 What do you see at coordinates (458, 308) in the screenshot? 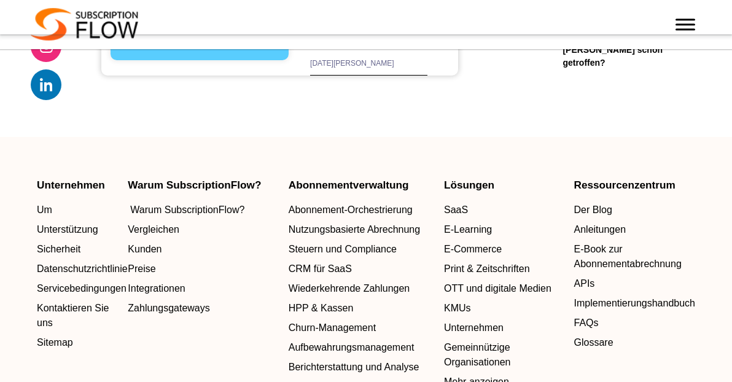
I see `font: KMUs` at bounding box center [458, 308].